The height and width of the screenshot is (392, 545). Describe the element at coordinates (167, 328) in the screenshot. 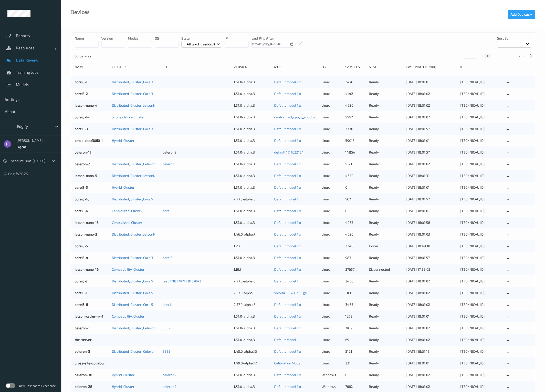

I see `a: 3332` at that location.